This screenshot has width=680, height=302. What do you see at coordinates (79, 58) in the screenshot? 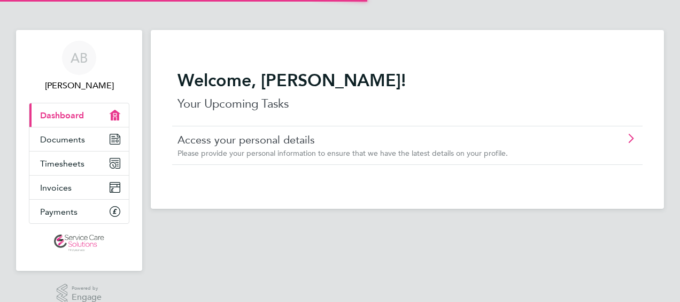
I see `span: AB` at bounding box center [79, 58].